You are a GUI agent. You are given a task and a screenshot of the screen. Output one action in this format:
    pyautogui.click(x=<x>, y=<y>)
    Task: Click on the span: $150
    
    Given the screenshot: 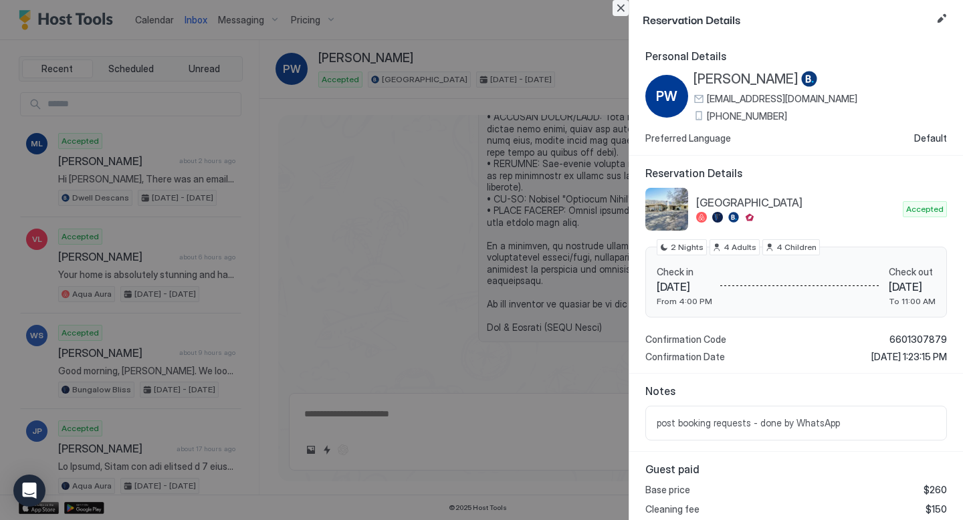 What is the action you would take?
    pyautogui.click(x=936, y=510)
    